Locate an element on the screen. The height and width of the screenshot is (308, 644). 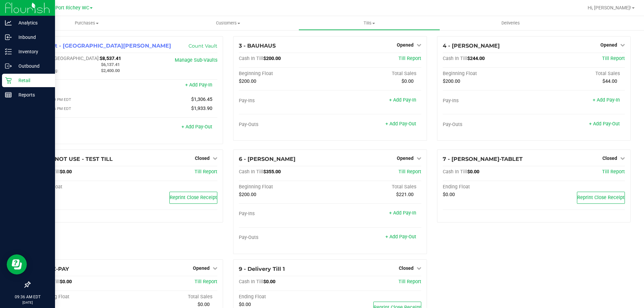
span: $355.00 is located at coordinates (272, 172).